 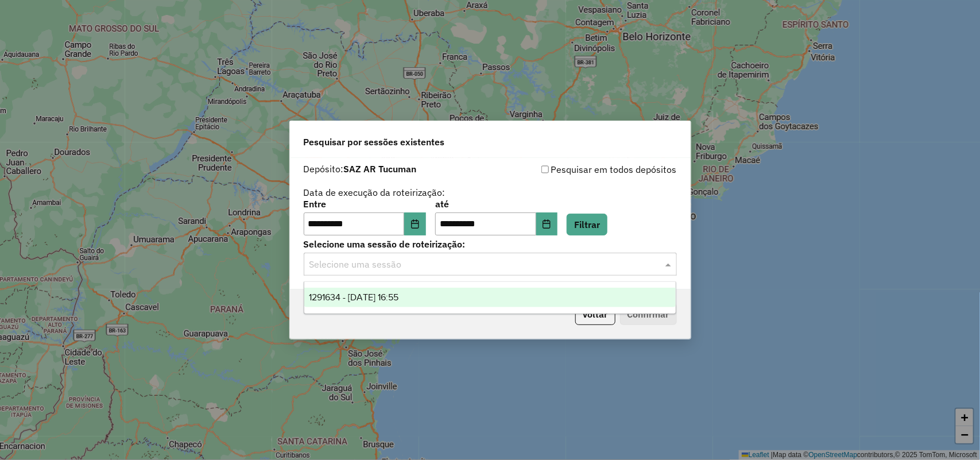 What do you see at coordinates (587, 225) in the screenshot?
I see `button: Filtrar` at bounding box center [587, 225].